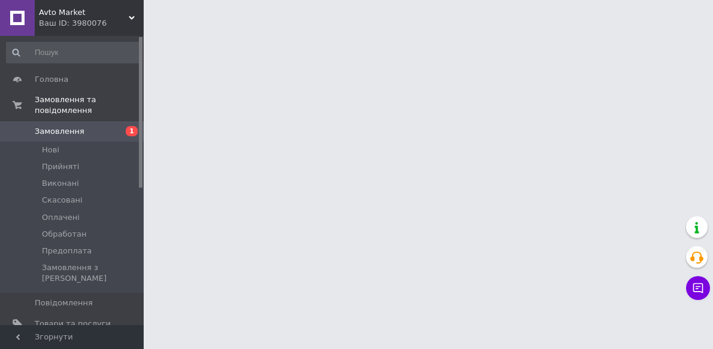 This screenshot has width=713, height=349. I want to click on span: Оплачені, so click(60, 218).